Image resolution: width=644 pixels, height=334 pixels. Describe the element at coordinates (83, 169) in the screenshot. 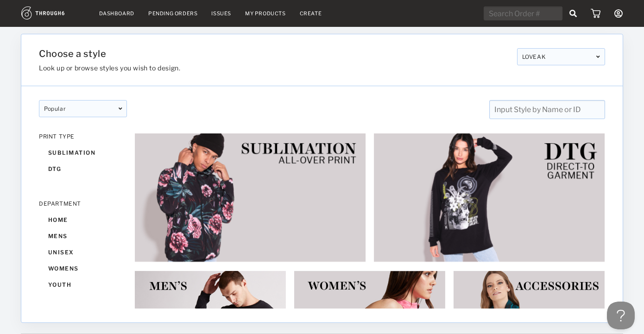

I see `div: dtg` at that location.